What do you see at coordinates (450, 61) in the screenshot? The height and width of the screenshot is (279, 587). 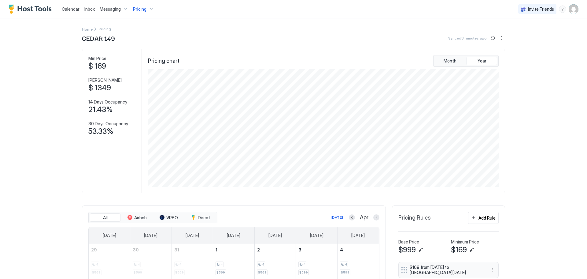 I see `button: Month` at bounding box center [450, 61].